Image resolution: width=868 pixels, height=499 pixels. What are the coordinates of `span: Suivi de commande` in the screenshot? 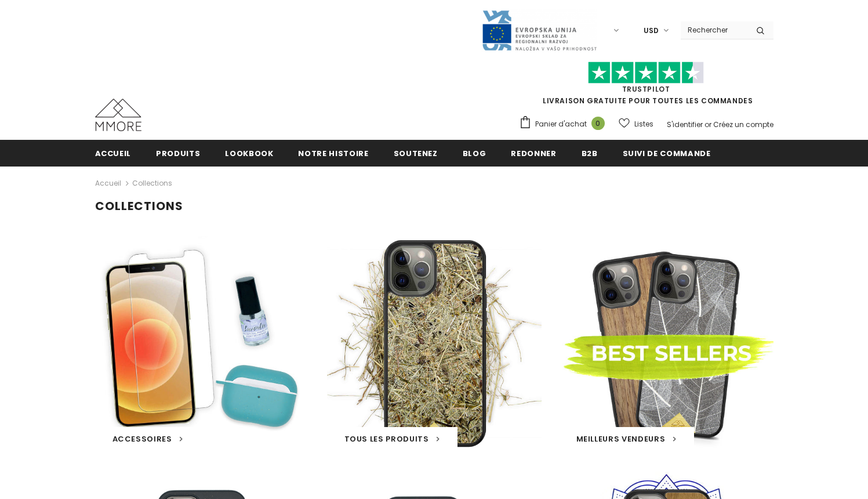 It's located at (667, 153).